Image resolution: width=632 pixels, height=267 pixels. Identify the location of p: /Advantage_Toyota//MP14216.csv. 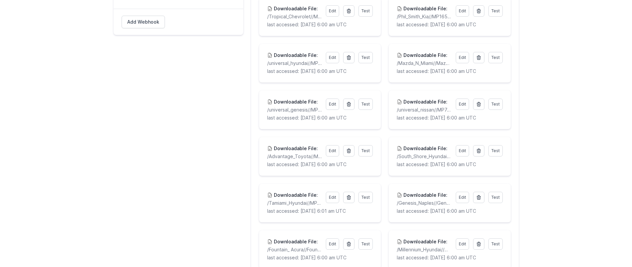
(294, 157).